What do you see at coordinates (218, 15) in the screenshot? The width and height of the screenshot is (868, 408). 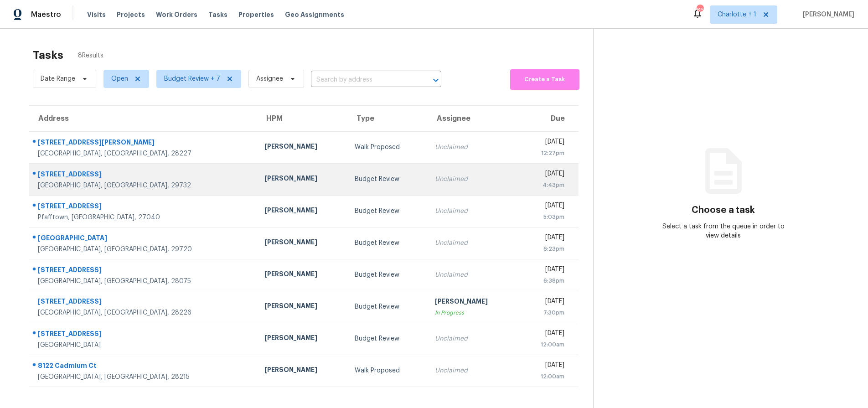 I see `span: Tasks` at bounding box center [218, 15].